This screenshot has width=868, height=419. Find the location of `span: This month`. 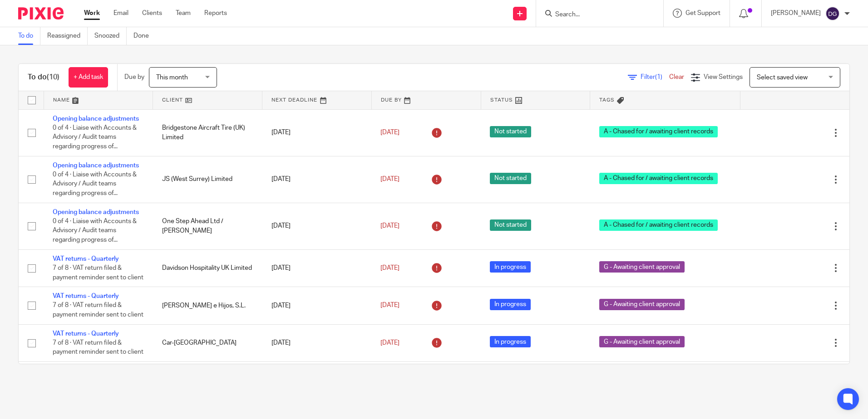

span: This month is located at coordinates (172, 78).